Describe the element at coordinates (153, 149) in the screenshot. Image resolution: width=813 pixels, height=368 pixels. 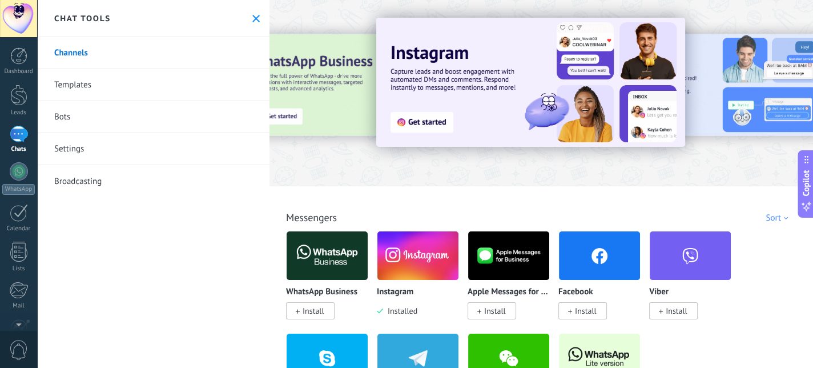
I see `a: Settings` at that location.